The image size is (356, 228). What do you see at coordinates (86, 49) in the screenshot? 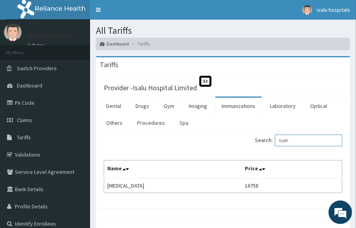
I see `div: Chat with us now` at bounding box center [86, 49].